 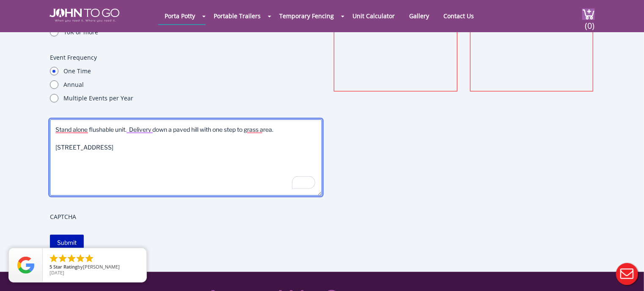 I want to click on a: Gallery, so click(x=419, y=16).